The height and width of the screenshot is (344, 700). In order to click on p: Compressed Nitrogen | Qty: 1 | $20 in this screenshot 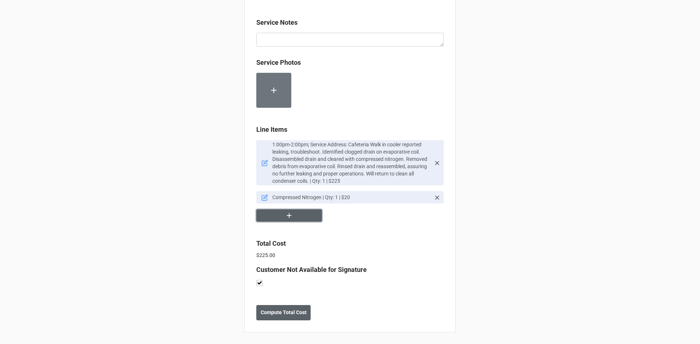, I will do `click(351, 198)`.